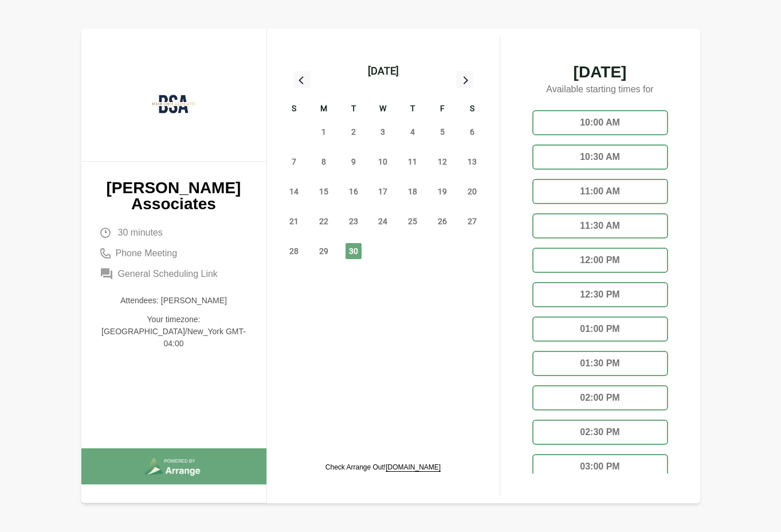 This screenshot has height=532, width=781. What do you see at coordinates (353, 132) in the screenshot?
I see `span: Tuesday, September 2, 2025` at bounding box center [353, 132].